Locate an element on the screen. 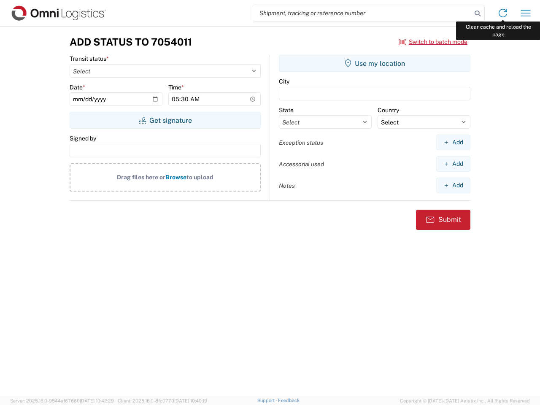  span: Drag files here or is located at coordinates (141, 177).